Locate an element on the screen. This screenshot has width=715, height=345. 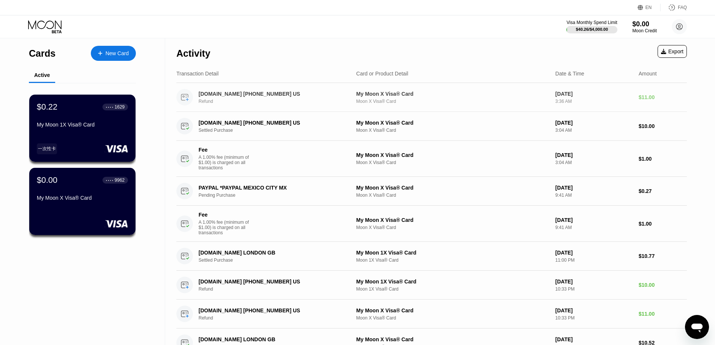
div: Date & Time is located at coordinates (569, 74).